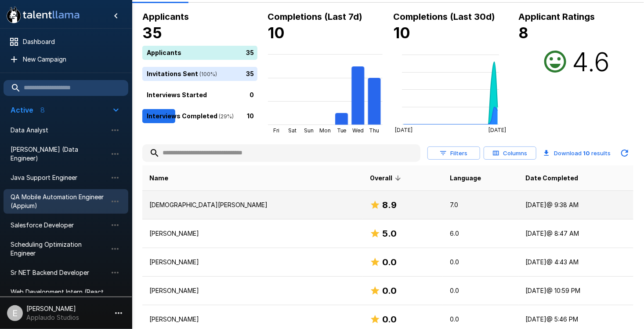 The image size is (644, 329). Describe the element at coordinates (374, 130) in the screenshot. I see `tspan: Thu` at that location.